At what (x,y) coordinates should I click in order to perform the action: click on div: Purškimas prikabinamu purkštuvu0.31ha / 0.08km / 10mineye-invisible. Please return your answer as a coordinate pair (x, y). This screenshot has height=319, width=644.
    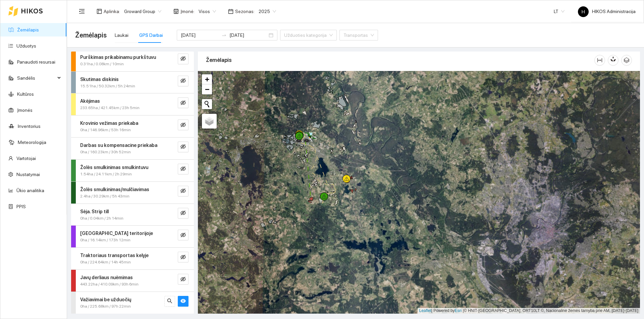
    Looking at the image, I should click on (132, 60).